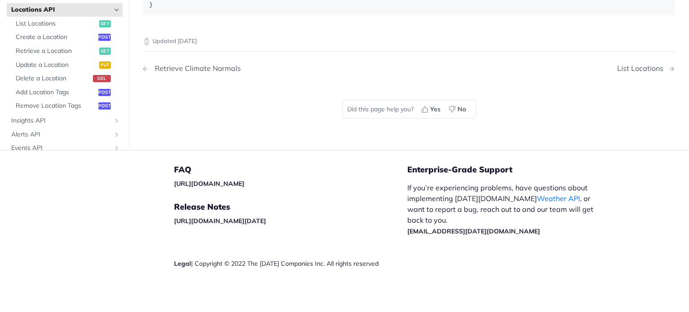 This screenshot has width=689, height=312. What do you see at coordinates (105, 65) in the screenshot?
I see `span: put` at bounding box center [105, 65].